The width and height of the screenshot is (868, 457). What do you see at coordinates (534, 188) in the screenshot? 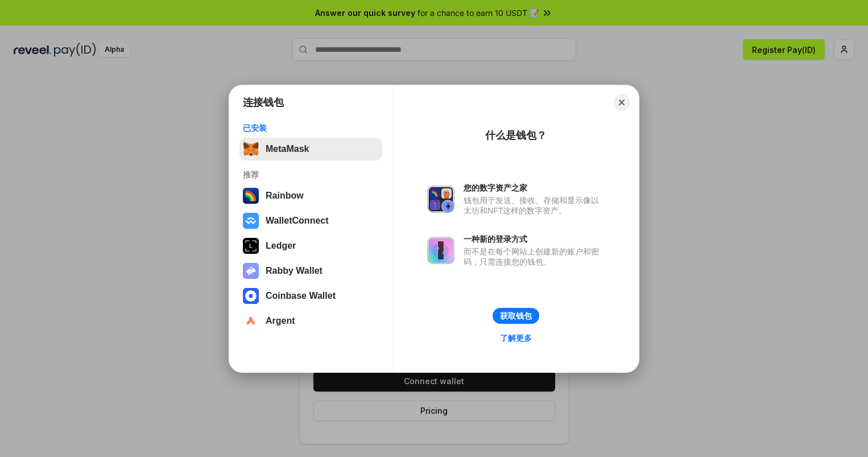
I see `div: 您的数字资产之家` at bounding box center [534, 188].